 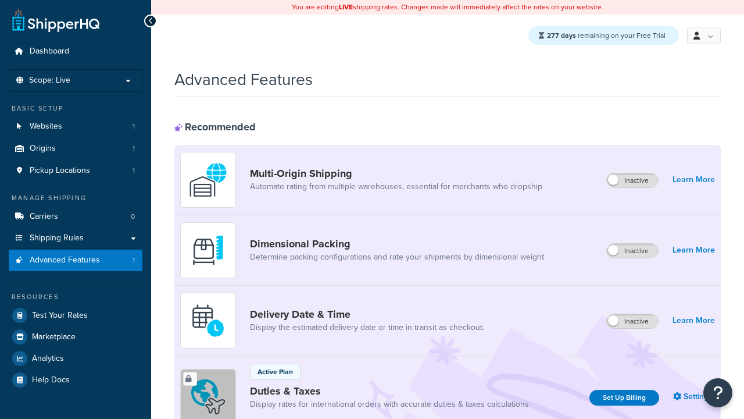 What do you see at coordinates (49, 80) in the screenshot?
I see `span: Scope: Live` at bounding box center [49, 80].